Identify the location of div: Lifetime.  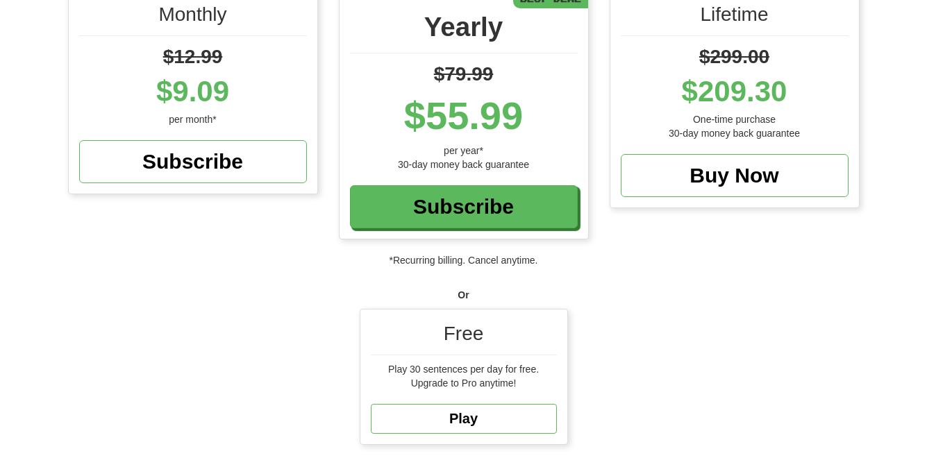
(735, 18).